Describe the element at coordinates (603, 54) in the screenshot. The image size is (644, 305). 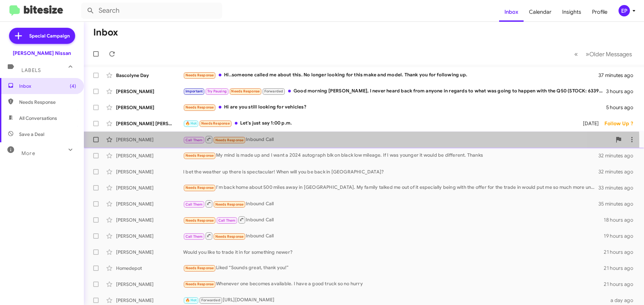
I see `nav: Page navigation example` at that location.